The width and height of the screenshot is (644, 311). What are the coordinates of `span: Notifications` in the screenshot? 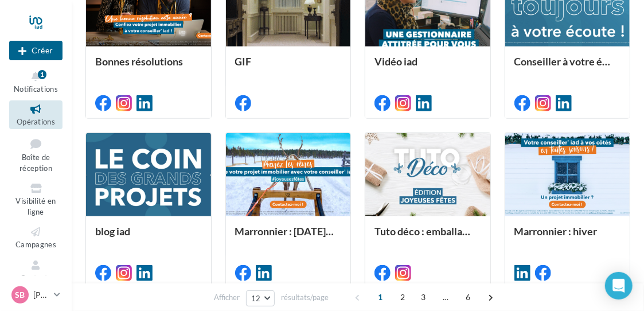 It's located at (36, 89).